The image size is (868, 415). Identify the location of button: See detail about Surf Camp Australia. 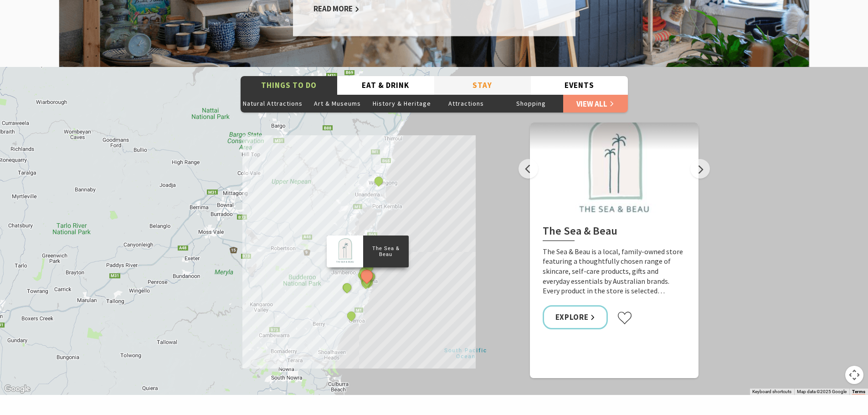
(351, 316).